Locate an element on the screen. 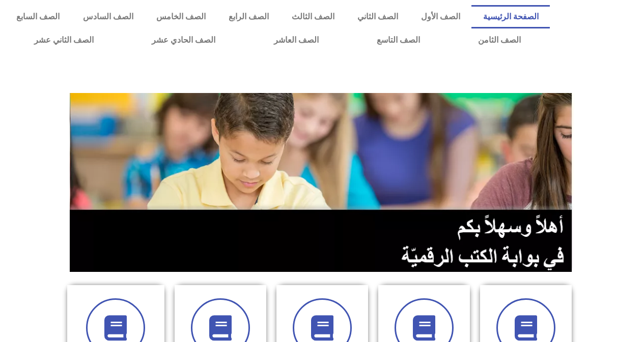  a: الصف السابع is located at coordinates (38, 17).